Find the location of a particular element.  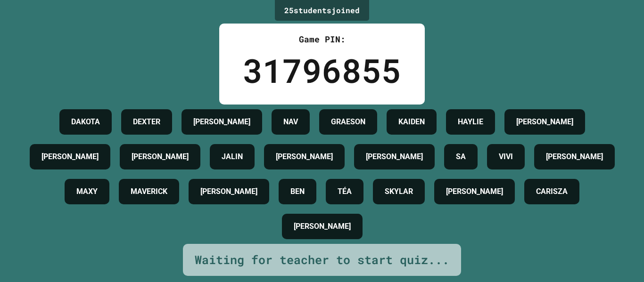

h4: VIVI is located at coordinates (506, 157).